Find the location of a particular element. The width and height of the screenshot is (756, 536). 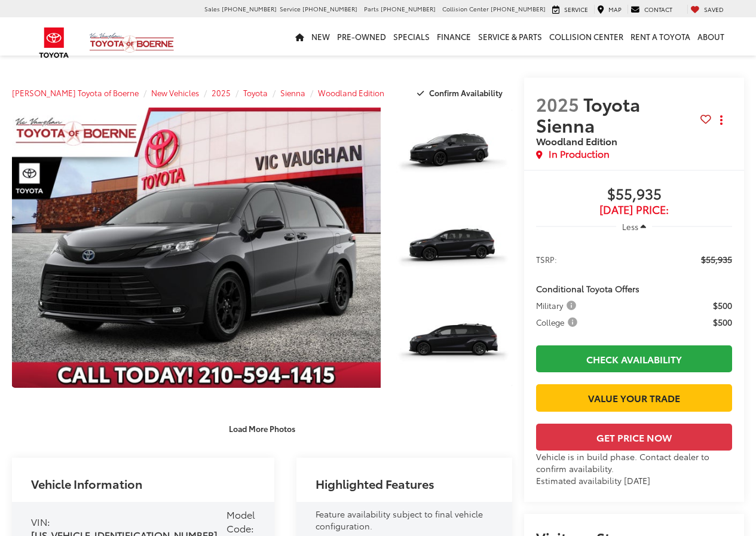

a: Expand Photo 3 is located at coordinates (453, 343).